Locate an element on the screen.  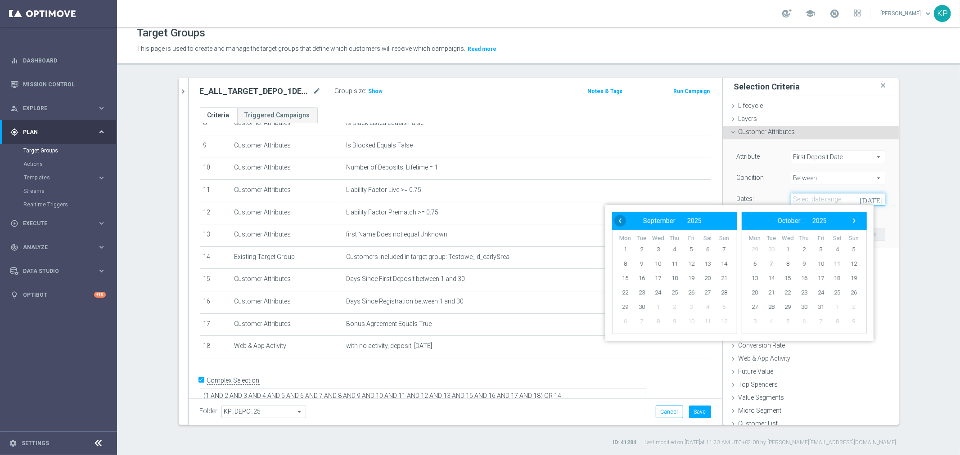
td: Existing Target Group is located at coordinates (287, 258).